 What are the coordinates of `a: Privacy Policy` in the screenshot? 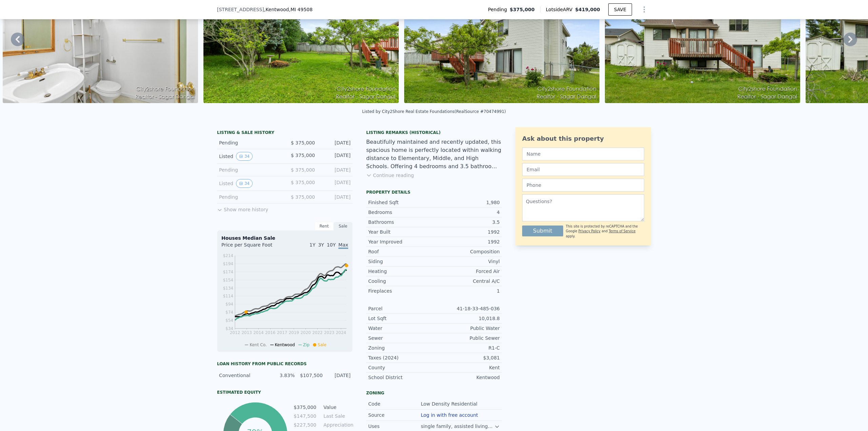 It's located at (589, 231).